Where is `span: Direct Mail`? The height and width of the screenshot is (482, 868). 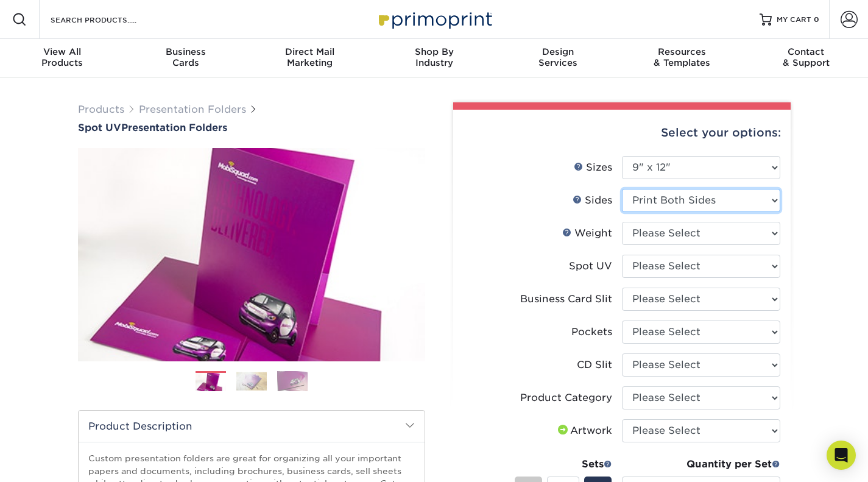 span: Direct Mail is located at coordinates (310, 52).